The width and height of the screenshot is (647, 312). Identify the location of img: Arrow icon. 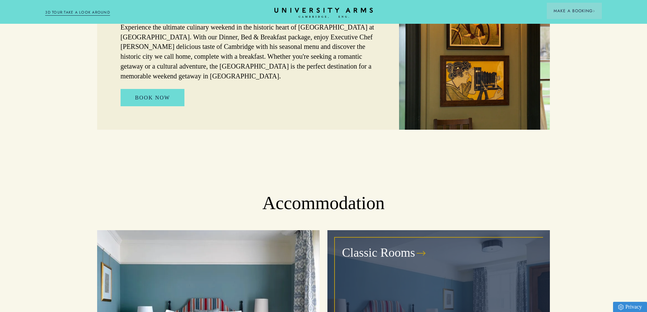
(594, 11).